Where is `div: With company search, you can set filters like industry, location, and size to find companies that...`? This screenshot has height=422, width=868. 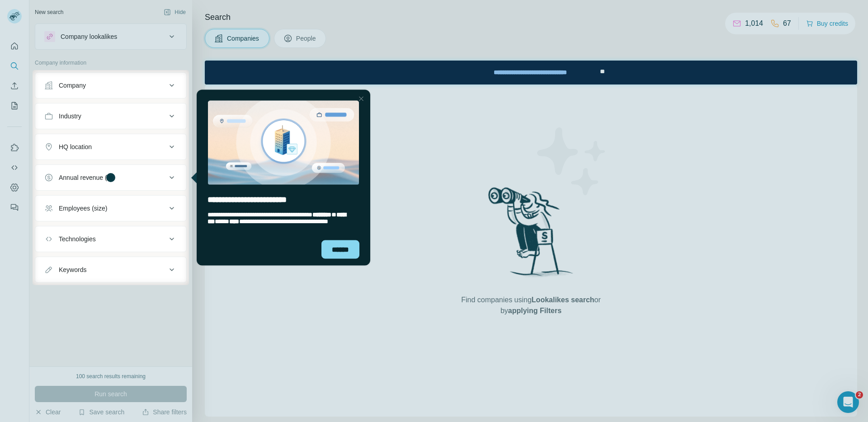 div: With company search, you can set filters like industry, location, and size to find companies that... is located at coordinates (94, 136).